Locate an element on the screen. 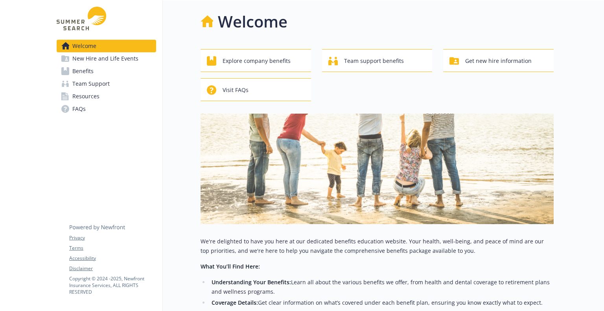 This screenshot has width=604, height=311. a: Terms is located at coordinates (112, 248).